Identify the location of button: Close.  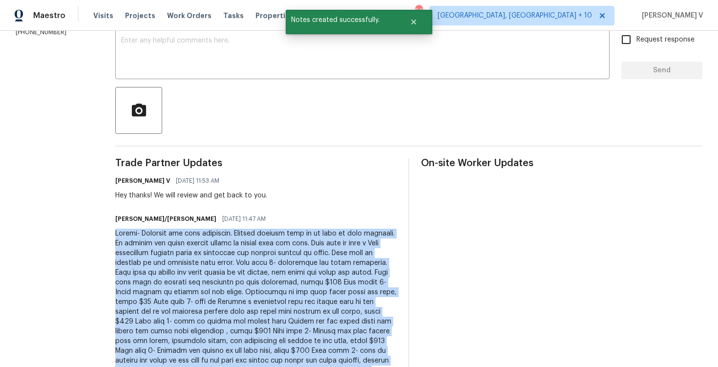
(414, 22).